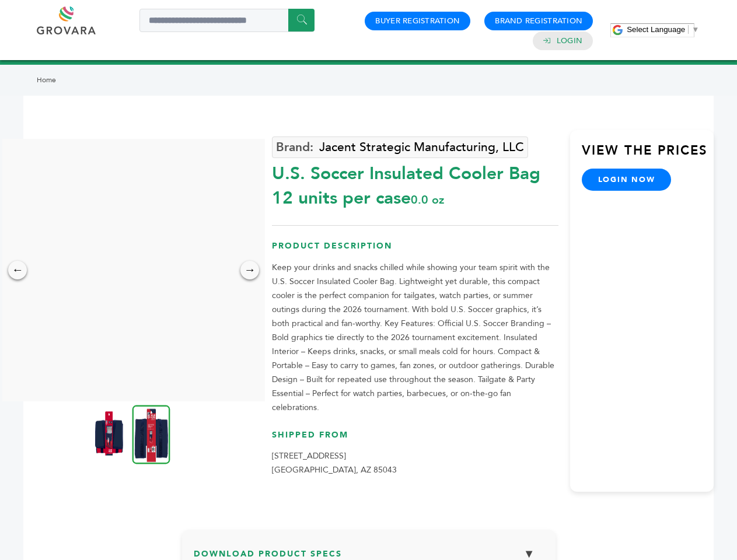  I want to click on h3: Product Description, so click(415, 250).